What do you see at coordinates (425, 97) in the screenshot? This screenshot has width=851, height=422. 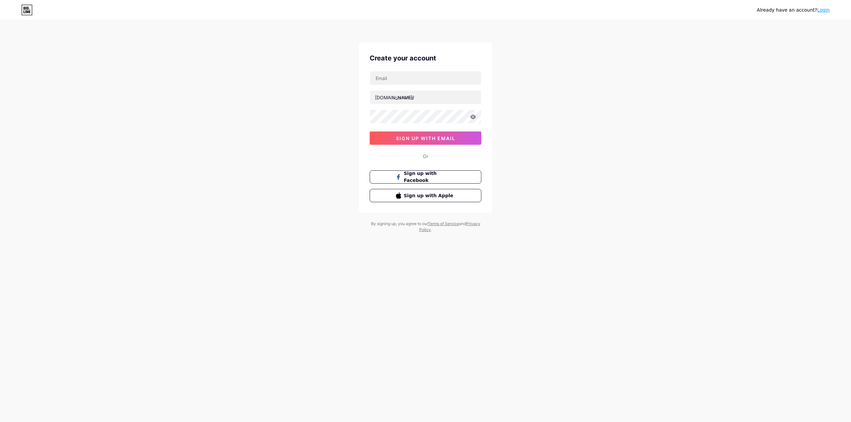 I see `input: username` at bounding box center [425, 97].